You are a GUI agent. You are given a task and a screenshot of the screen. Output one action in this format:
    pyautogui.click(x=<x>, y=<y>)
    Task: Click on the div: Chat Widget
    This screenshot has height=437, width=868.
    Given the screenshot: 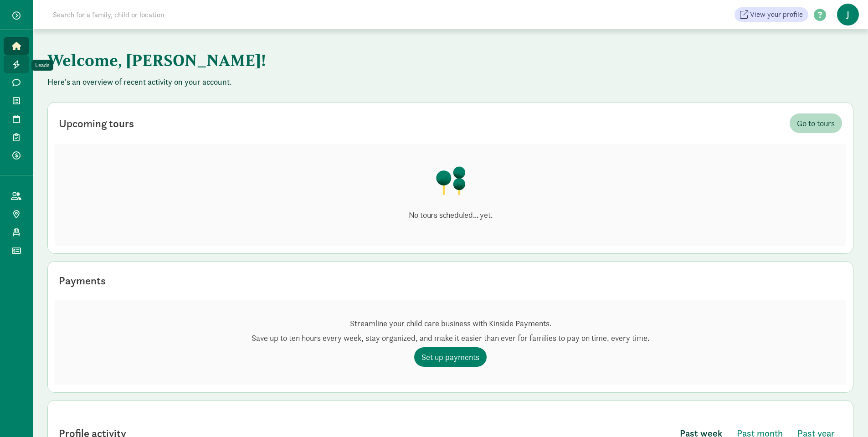 What is the action you would take?
    pyautogui.click(x=846, y=415)
    